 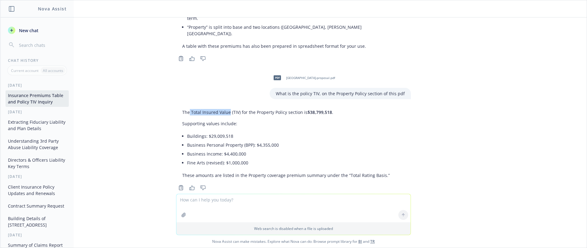 What do you see at coordinates (288, 136) in the screenshot?
I see `li: Buildings: $29,009,518` at bounding box center [288, 136].